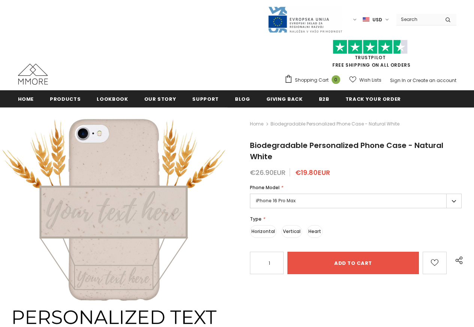 The image size is (474, 327). I want to click on label: iPhone 16 Pro Max, so click(356, 201).